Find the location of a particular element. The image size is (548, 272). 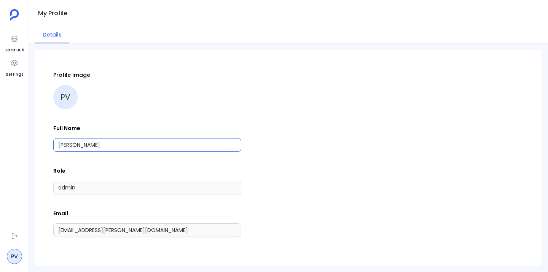

p: Full Name is located at coordinates (289, 128).